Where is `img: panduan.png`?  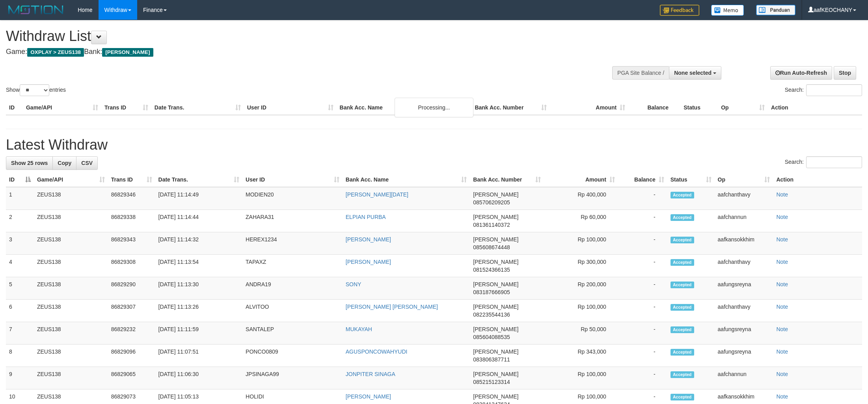
img: panduan.png is located at coordinates (776, 10).